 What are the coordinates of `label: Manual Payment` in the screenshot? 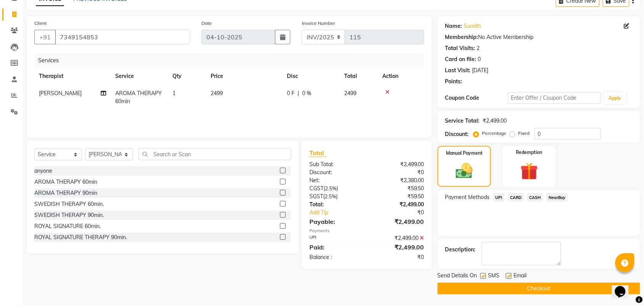 It's located at (465, 153).